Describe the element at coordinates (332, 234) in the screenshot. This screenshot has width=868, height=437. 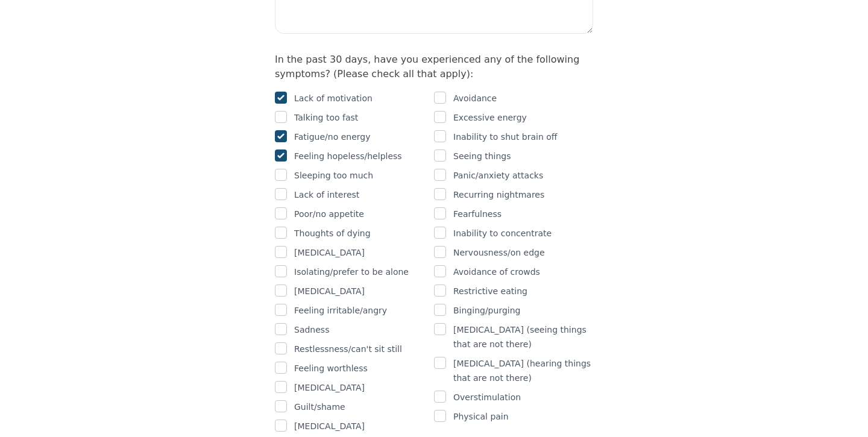
I see `p: Thoughts of dying` at that location.